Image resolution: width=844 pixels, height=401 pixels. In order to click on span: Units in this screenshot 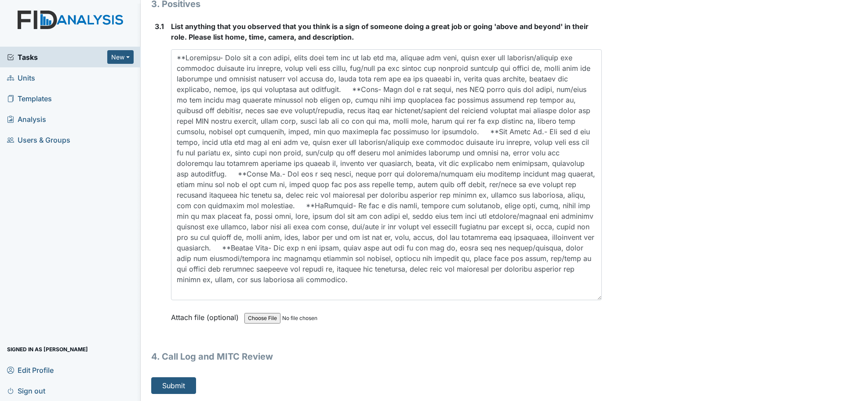, I will do `click(21, 77)`.